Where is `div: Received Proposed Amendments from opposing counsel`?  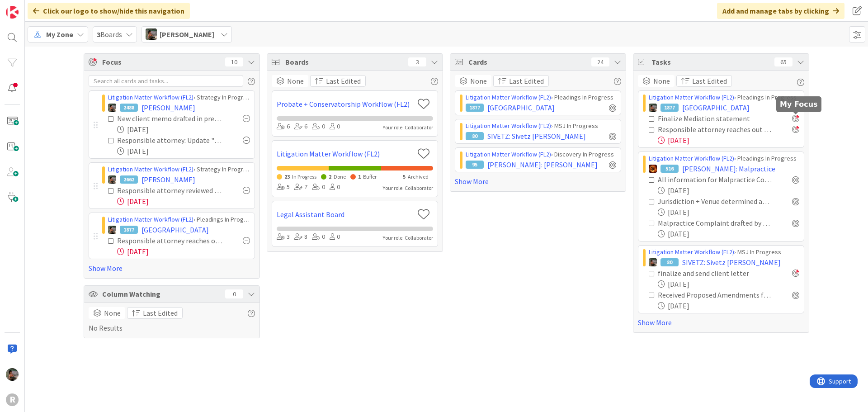
div: Received Proposed Amendments from opposing counsel is located at coordinates (715, 295).